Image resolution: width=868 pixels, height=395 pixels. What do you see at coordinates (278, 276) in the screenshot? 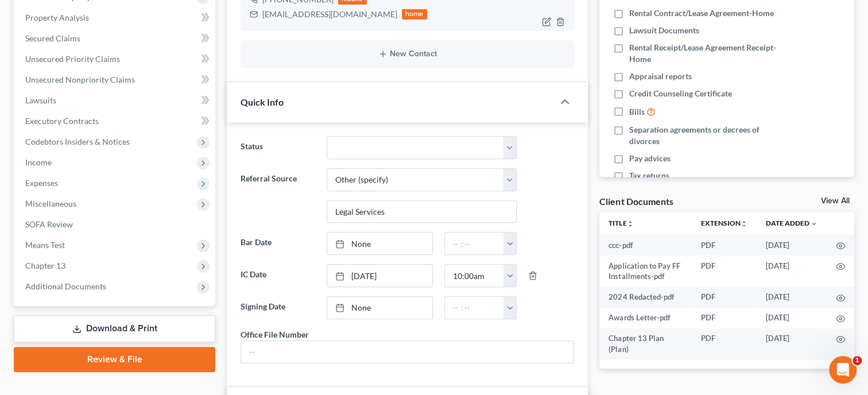
I see `label: IC Date` at bounding box center [278, 276].